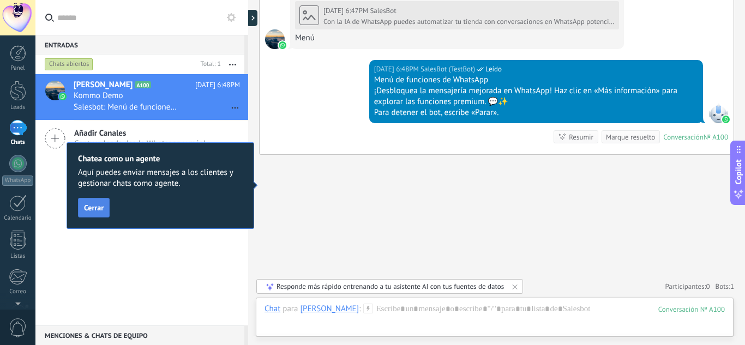 The image size is (745, 345). I want to click on button: Más, so click(232, 64).